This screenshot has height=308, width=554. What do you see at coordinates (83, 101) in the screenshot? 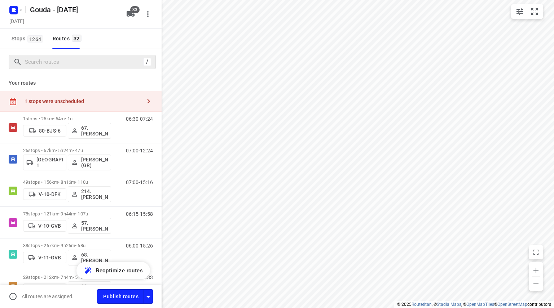
I see `div: 1 stops were unscheduled` at bounding box center [83, 101].